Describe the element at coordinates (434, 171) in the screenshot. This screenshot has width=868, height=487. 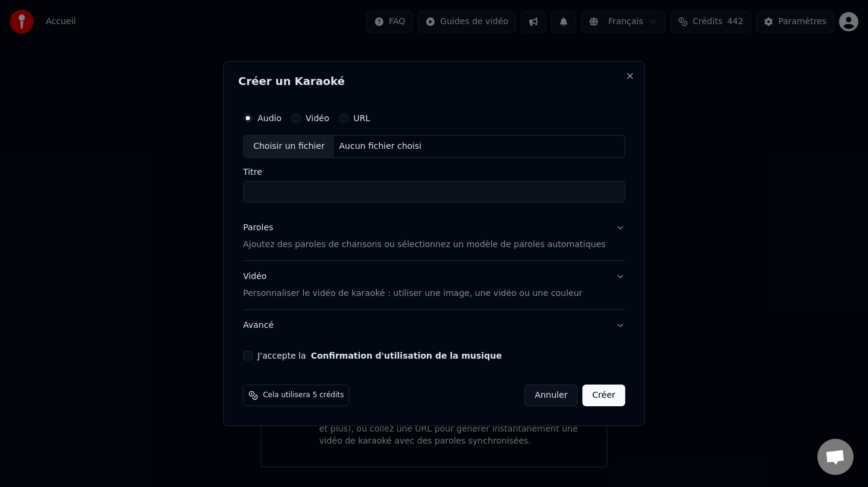
I see `label: Titre` at that location.